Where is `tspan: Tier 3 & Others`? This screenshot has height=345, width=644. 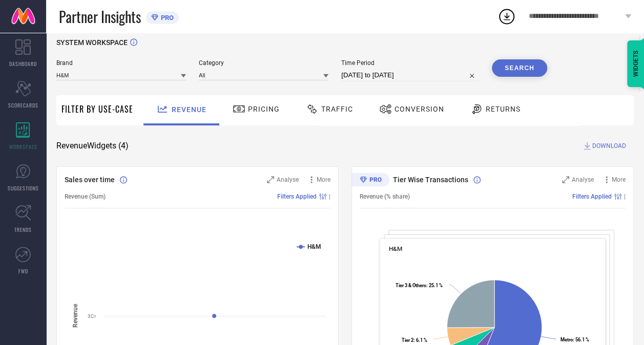 tspan: Tier 3 & Others is located at coordinates (411, 285).